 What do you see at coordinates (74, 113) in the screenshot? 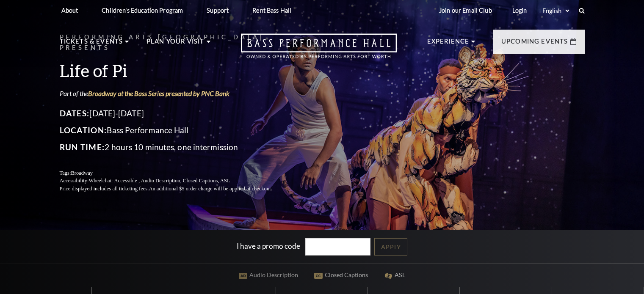
I see `span: Dates:` at bounding box center [74, 113].